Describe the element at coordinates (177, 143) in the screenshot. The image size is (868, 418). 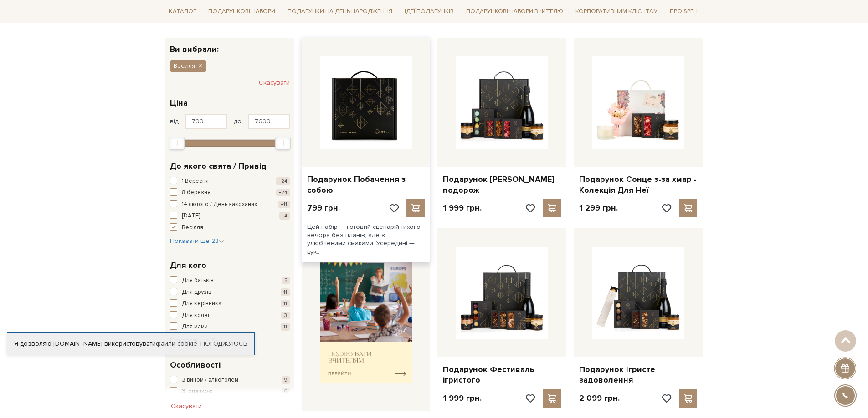
I see `div: Min` at that location.